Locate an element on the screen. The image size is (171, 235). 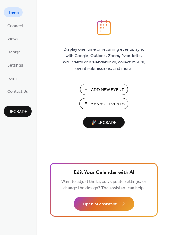
span: Home is located at coordinates (13, 13).